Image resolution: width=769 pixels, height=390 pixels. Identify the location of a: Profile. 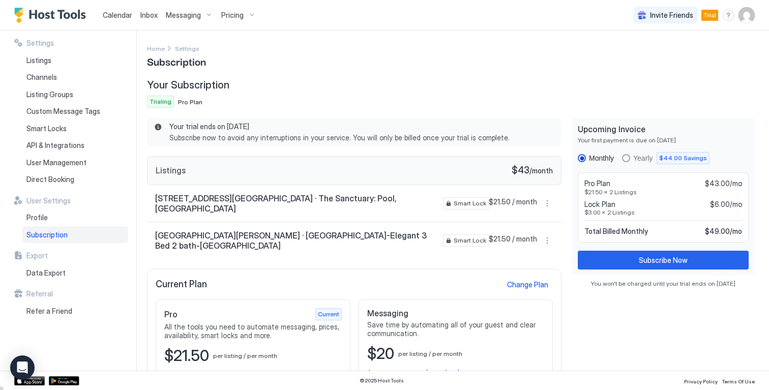
(75, 218).